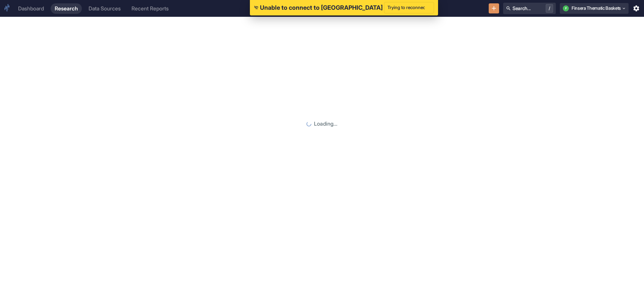 The height and width of the screenshot is (306, 644). Describe the element at coordinates (66, 8) in the screenshot. I see `div: Research` at that location.